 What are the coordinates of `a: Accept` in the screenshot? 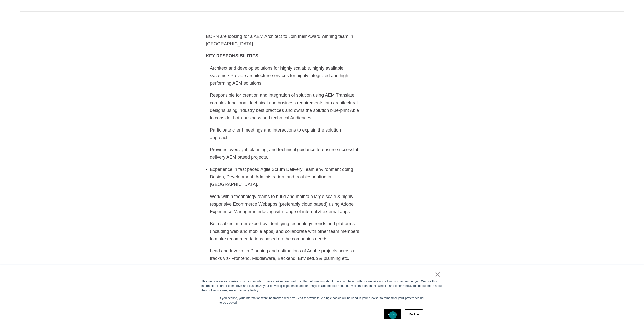 It's located at (392, 315).